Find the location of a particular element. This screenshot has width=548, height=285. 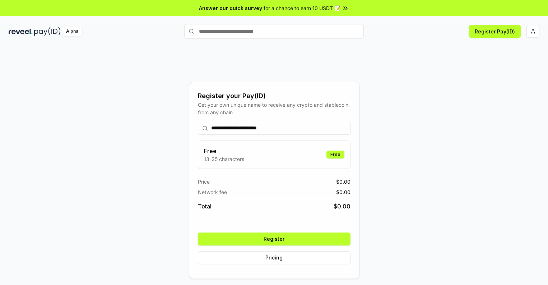

span: Answer our quick survey is located at coordinates (231, 8).